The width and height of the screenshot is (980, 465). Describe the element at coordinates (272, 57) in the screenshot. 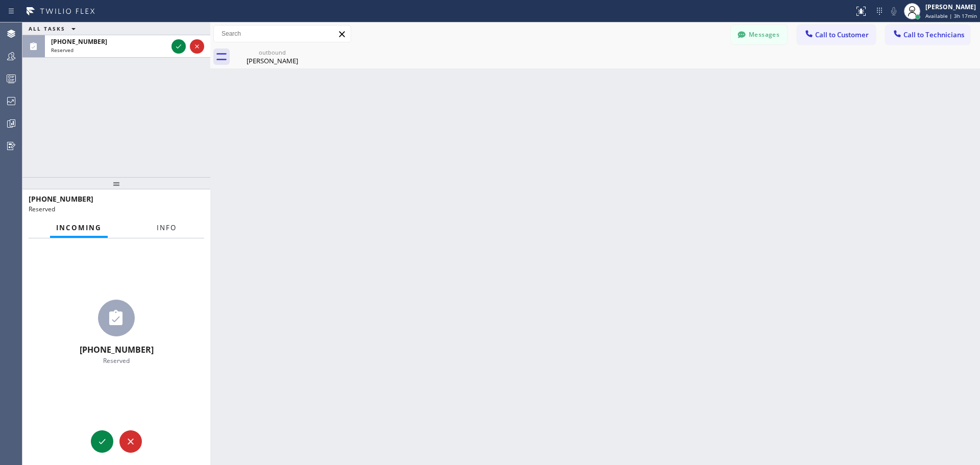

I see `div: Jill Dennis` at that location.